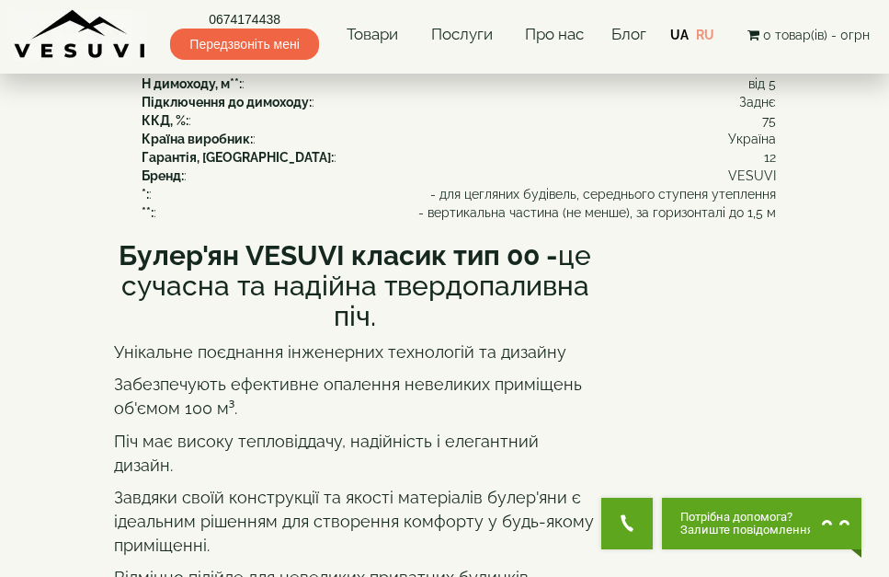 This screenshot has height=577, width=889. What do you see at coordinates (627, 523) in the screenshot?
I see `button: Get Call button` at bounding box center [627, 523].